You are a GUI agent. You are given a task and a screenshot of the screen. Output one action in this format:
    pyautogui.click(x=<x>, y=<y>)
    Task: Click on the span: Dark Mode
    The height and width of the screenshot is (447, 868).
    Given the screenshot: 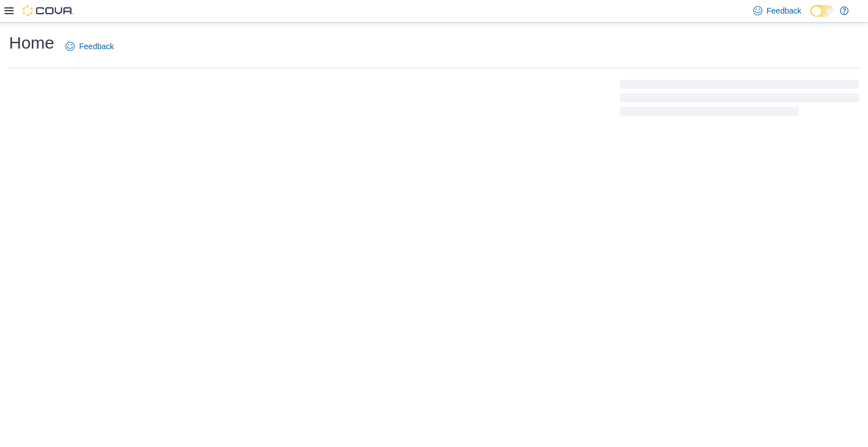 What is the action you would take?
    pyautogui.click(x=810, y=17)
    